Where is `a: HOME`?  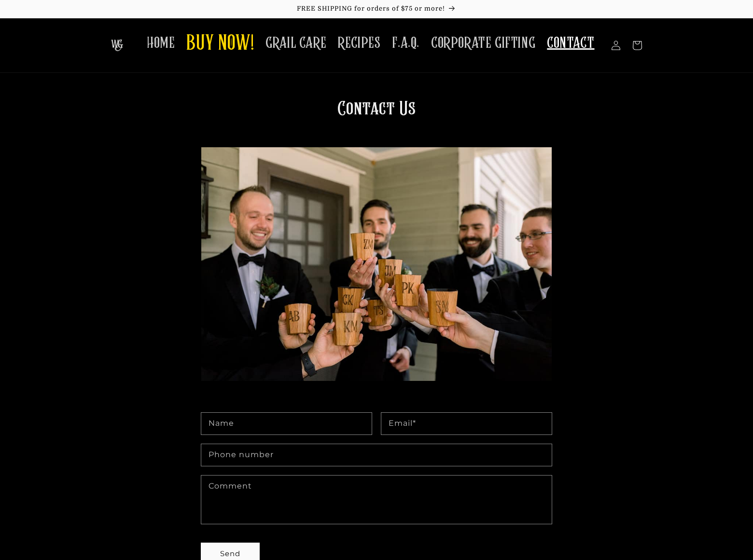
a: HOME is located at coordinates (161, 43).